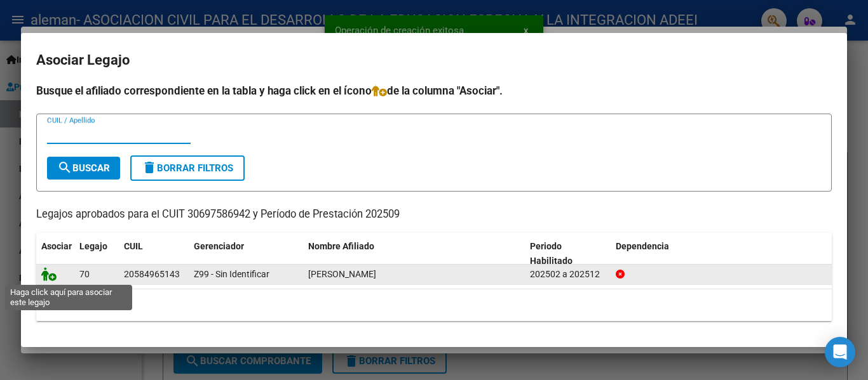  What do you see at coordinates (149, 167) in the screenshot?
I see `mat-icon: delete` at bounding box center [149, 167].